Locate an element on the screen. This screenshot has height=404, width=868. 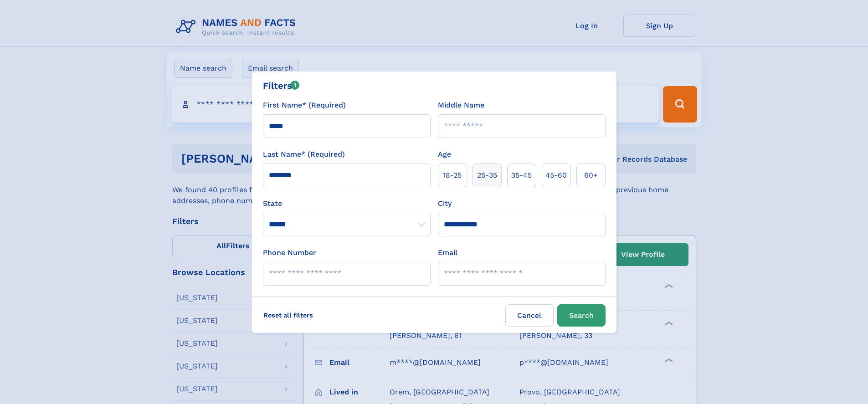
label: Middle Name is located at coordinates (461, 105).